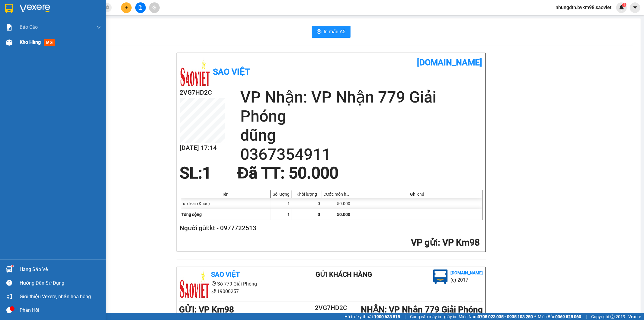 This screenshot has width=644, height=320. I want to click on div: Số lượng, so click(281, 194).